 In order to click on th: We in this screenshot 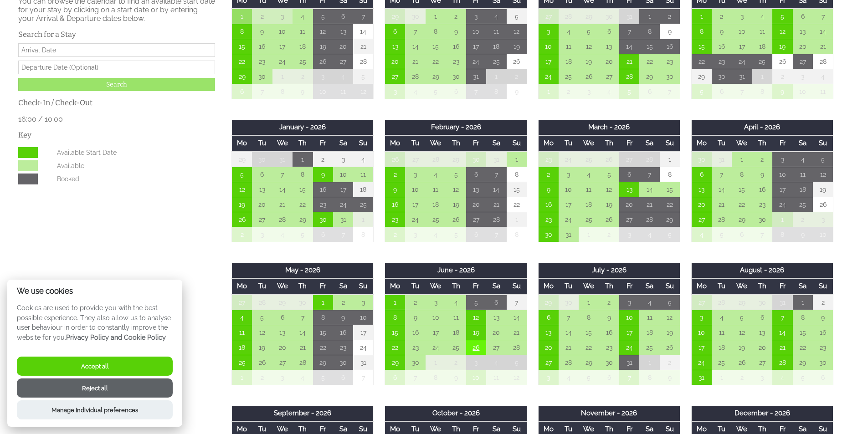, I will do `click(283, 143)`.